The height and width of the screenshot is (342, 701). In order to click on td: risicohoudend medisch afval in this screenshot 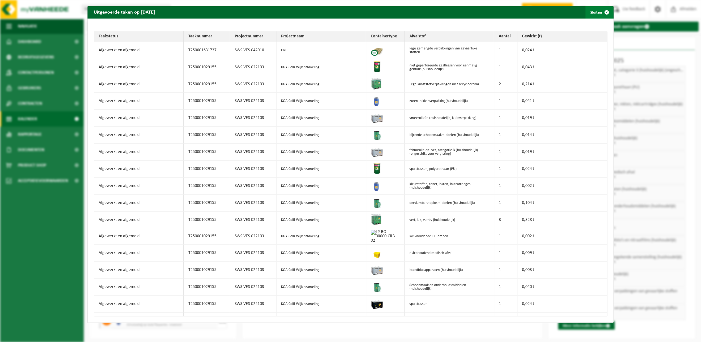, I will do `click(449, 253)`.